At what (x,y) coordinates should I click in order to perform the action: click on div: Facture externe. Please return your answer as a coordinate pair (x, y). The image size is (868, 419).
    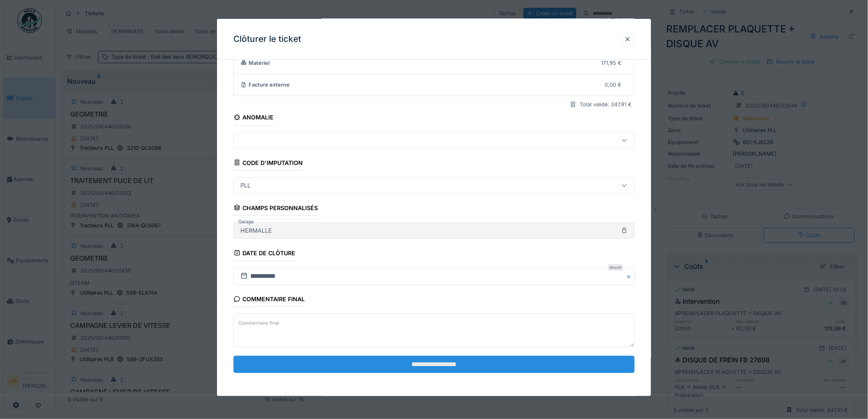
    Looking at the image, I should click on (419, 85).